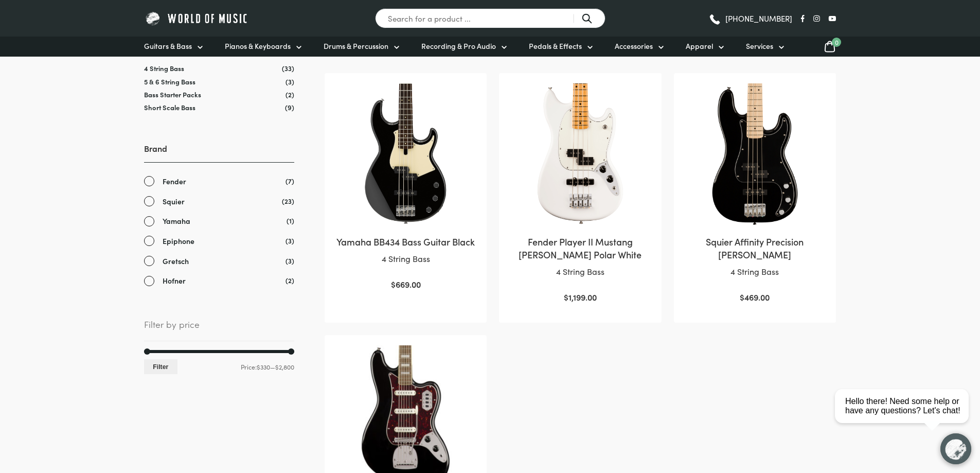 This screenshot has height=473, width=980. What do you see at coordinates (289, 68) in the screenshot?
I see `span: (33)` at bounding box center [289, 68].